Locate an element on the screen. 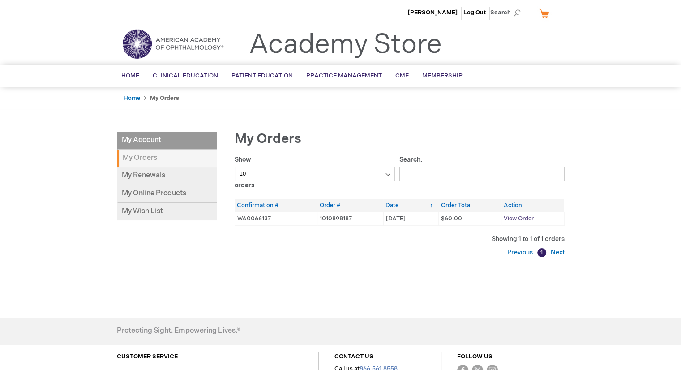  a: Log Out is located at coordinates (474, 13).